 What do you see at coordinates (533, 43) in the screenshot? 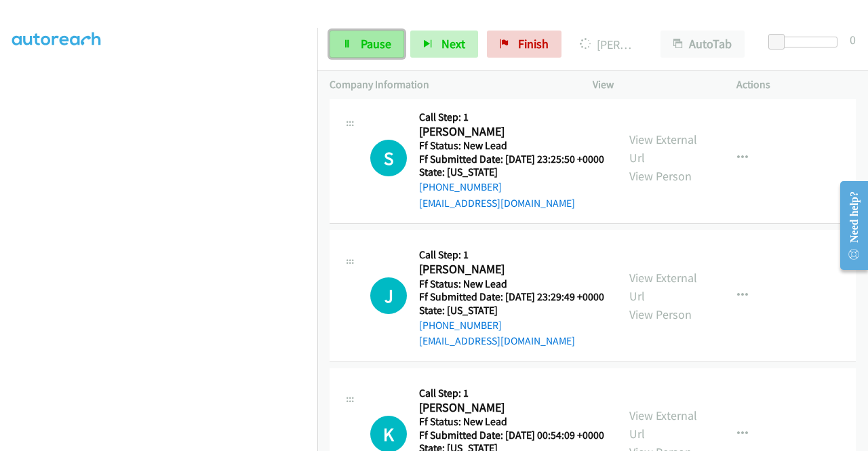
I see `span: Finish` at bounding box center [533, 43].